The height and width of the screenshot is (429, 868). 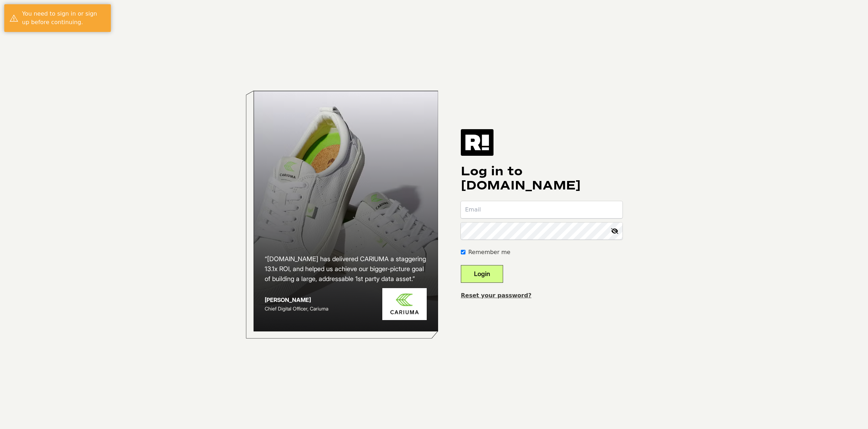 I want to click on img: Cariuma, so click(x=404, y=304).